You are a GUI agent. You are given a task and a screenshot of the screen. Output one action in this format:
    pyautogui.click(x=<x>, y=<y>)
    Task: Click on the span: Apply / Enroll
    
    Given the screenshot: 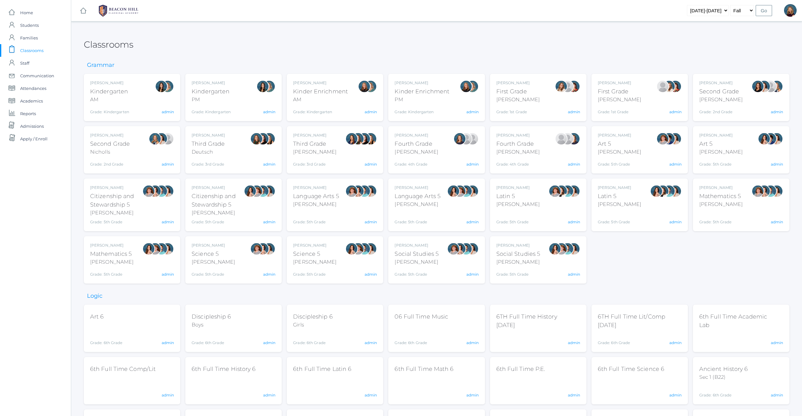 What is the action you would take?
    pyautogui.click(x=34, y=139)
    